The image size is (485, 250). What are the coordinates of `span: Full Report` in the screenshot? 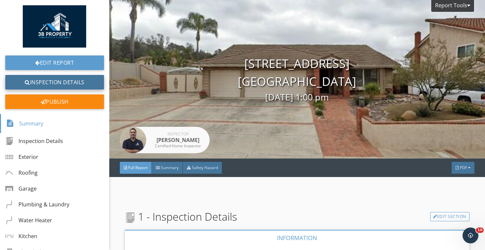 It's located at (138, 167).